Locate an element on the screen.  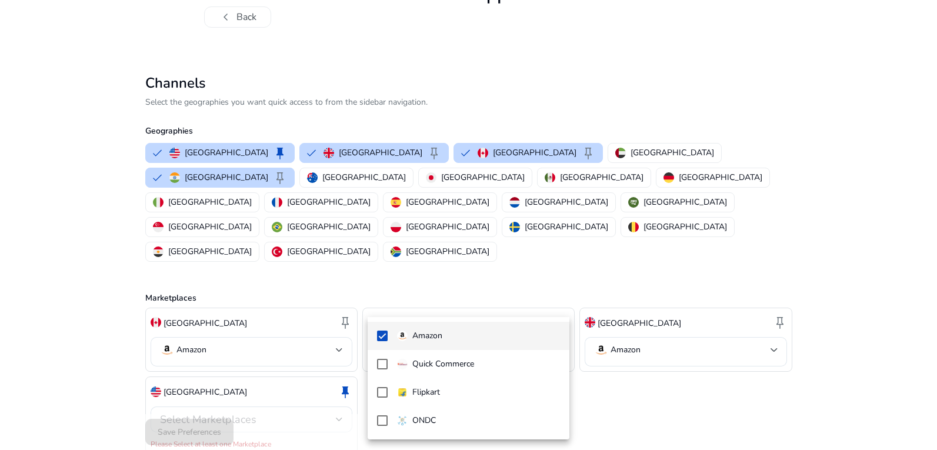
p: Quick Commerce is located at coordinates (443, 364).